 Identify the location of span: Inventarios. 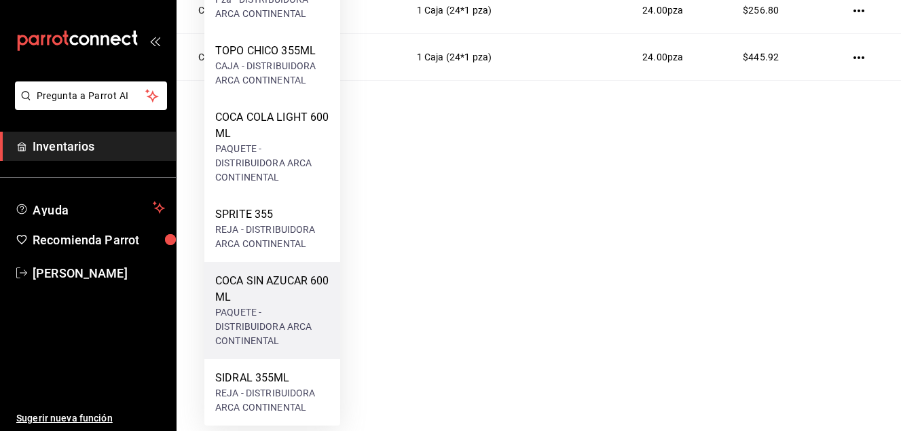
(98, 146).